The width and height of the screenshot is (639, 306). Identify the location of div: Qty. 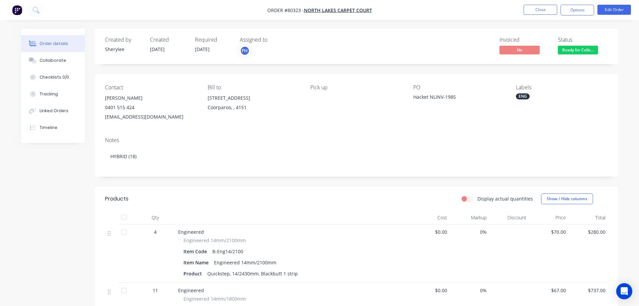
(155, 217).